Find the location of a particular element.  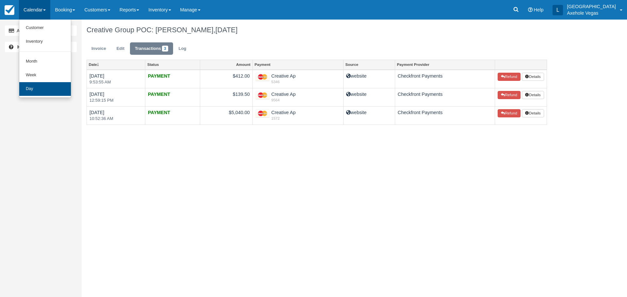

em: 1572 is located at coordinates (298, 118).